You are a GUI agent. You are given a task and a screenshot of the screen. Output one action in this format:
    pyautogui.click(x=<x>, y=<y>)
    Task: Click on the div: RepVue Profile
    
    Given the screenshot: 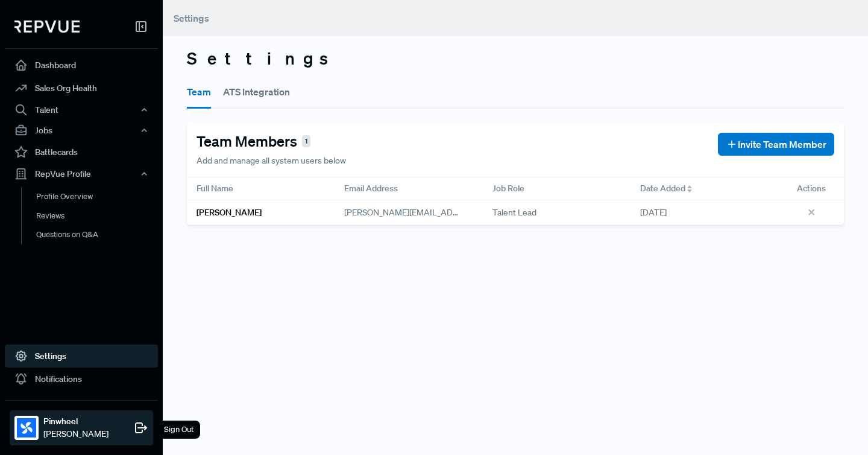 What is the action you would take?
    pyautogui.click(x=81, y=174)
    